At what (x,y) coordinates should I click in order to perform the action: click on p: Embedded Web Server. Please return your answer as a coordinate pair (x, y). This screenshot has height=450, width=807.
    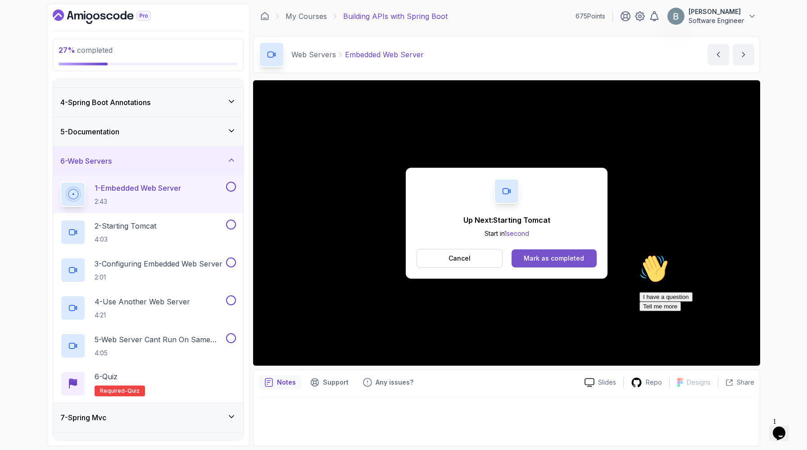
    Looking at the image, I should click on (384, 55).